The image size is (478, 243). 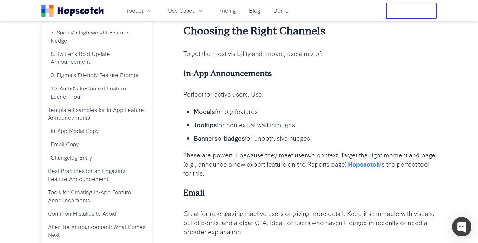 What do you see at coordinates (310, 164) in the screenshot?
I see `p: These are powerful because they meet users . Target the right moment and page (e.g., announce a n...` at bounding box center [310, 164].